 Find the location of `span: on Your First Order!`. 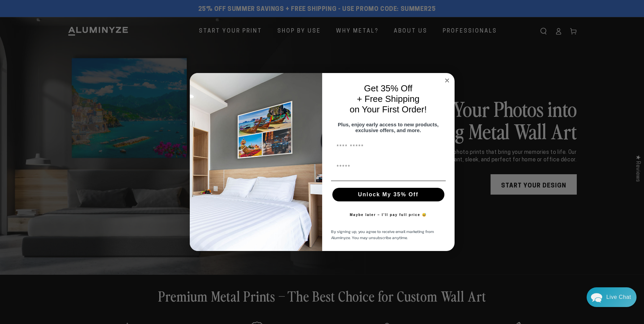

span: on Your First Order! is located at coordinates (388, 109).